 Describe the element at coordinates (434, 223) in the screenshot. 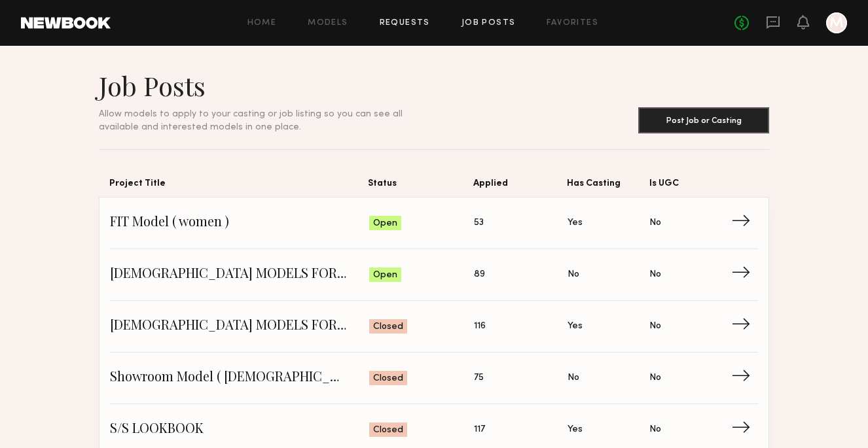

I see `a: FIT Model ( women )Open53YesNo→` at that location.